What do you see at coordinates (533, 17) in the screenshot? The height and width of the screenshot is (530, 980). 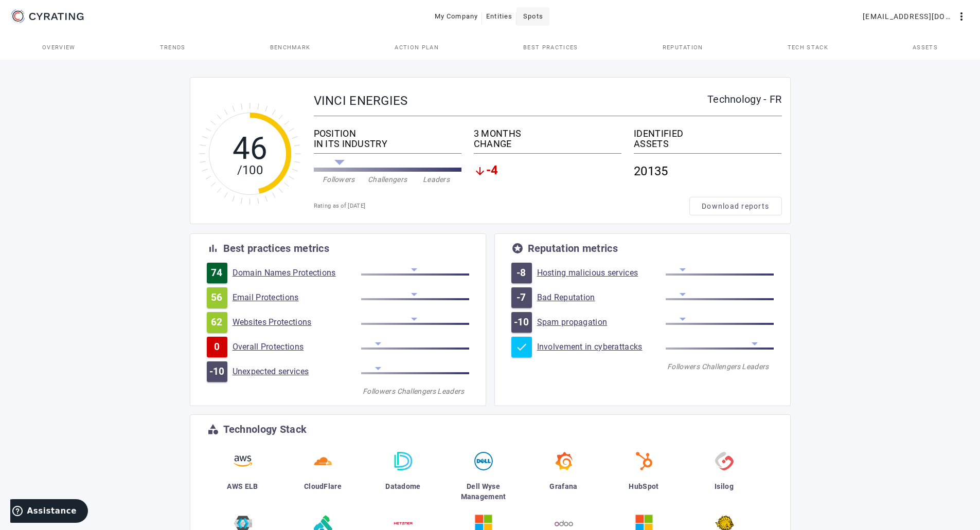 I see `button: Spots` at bounding box center [533, 17].